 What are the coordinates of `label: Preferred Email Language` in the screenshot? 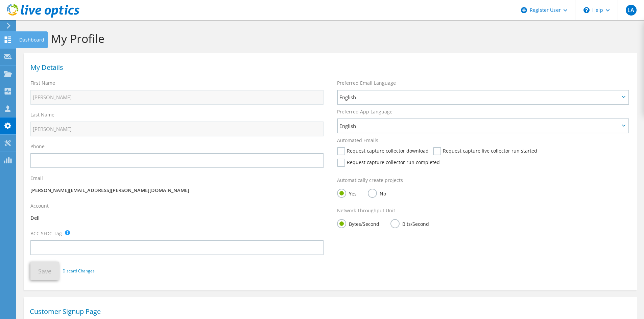 It's located at (366, 83).